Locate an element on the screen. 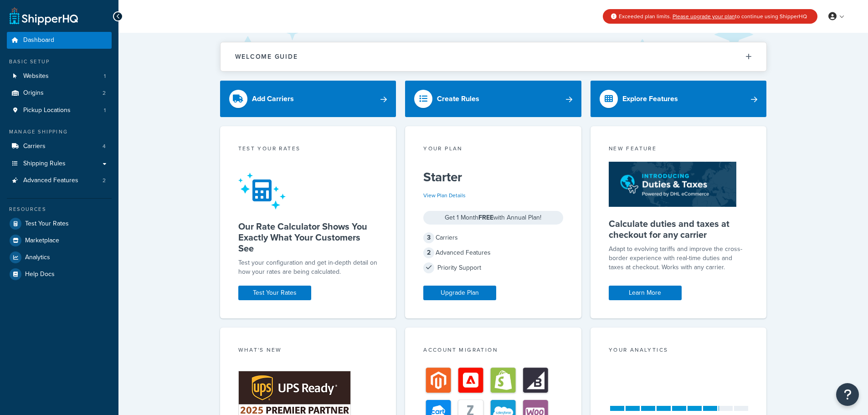 The image size is (868, 415). span: Carriers is located at coordinates (34, 147).